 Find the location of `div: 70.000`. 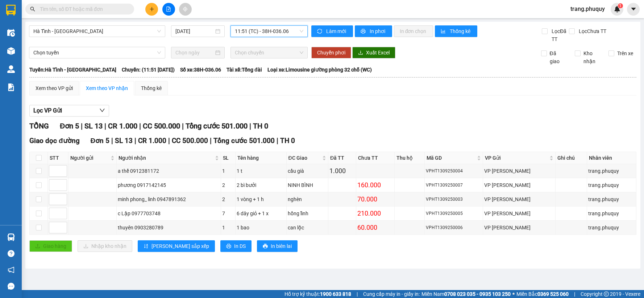

div: 70.000 is located at coordinates (375, 199).